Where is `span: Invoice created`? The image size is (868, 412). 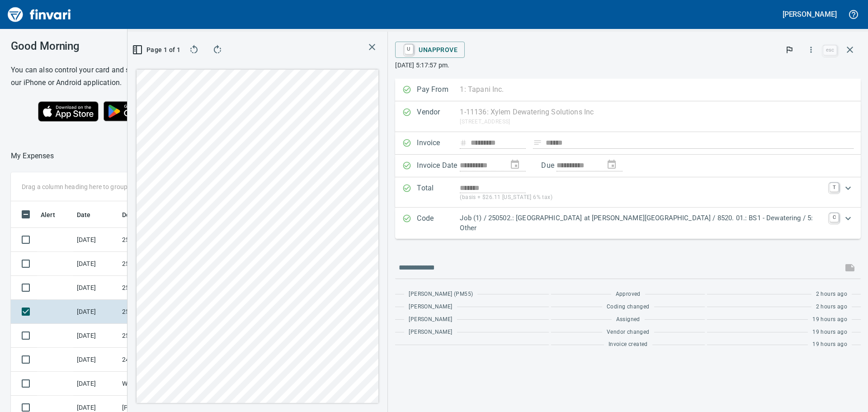
span: Invoice created is located at coordinates (628, 344).